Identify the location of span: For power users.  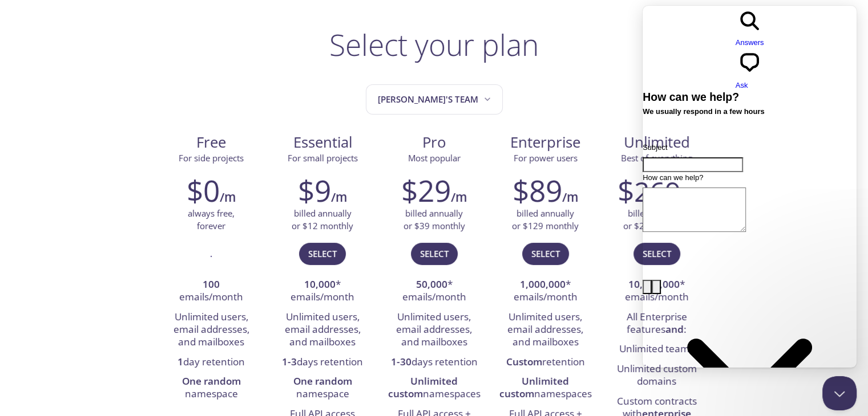
(545, 158).